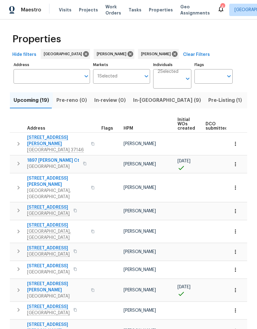 This screenshot has height=329, width=257. What do you see at coordinates (186, 124) in the screenshot?
I see `span: Initial WOs created` at bounding box center [186, 124].